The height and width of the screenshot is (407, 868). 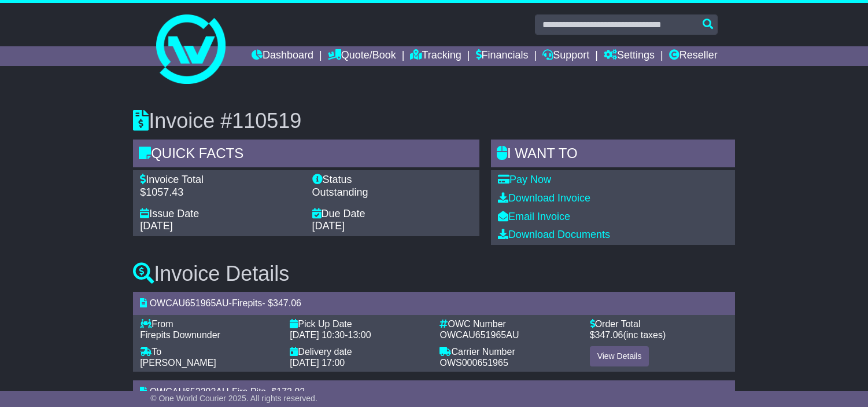 I want to click on a: Tracking, so click(x=436, y=56).